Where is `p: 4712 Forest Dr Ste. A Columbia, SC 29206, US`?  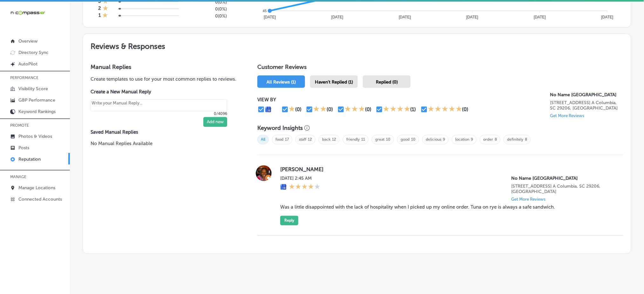
p: 4712 Forest Dr Ste. A Columbia, SC 29206, US is located at coordinates (587, 105).